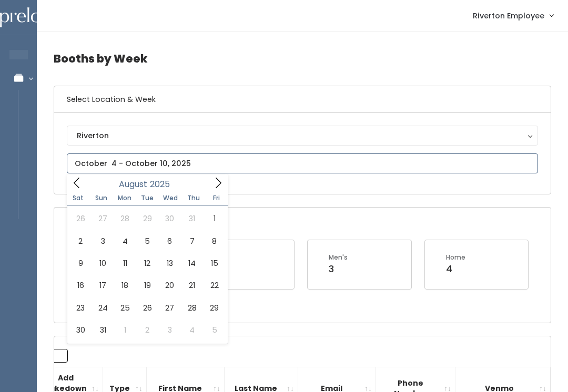 This screenshot has height=392, width=568. What do you see at coordinates (79, 198) in the screenshot?
I see `span: Sat` at bounding box center [79, 198].